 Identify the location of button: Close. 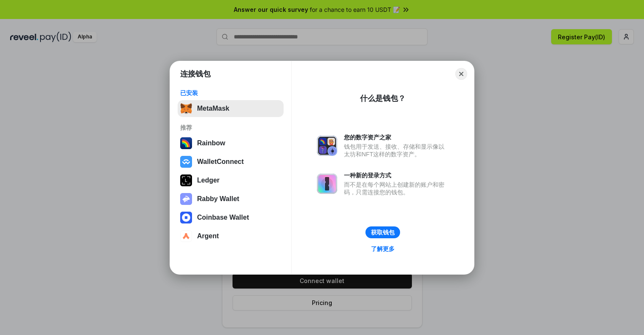
(461, 74).